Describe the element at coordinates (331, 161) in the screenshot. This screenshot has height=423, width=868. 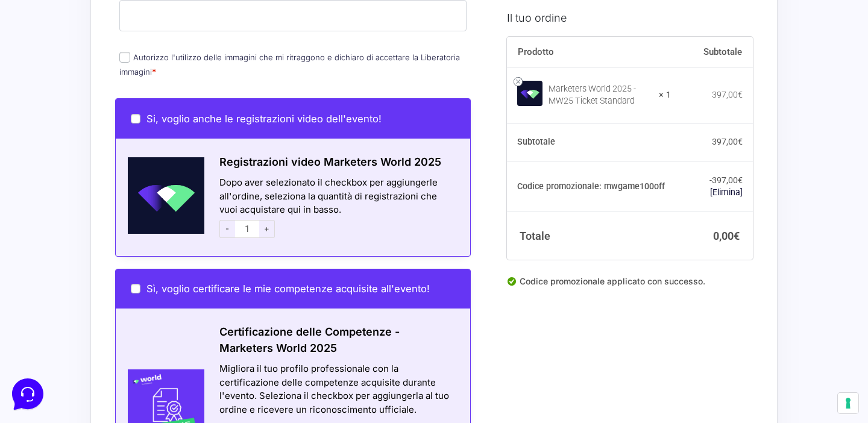
I see `span: Registrazioni video Marketers World 2025` at that location.